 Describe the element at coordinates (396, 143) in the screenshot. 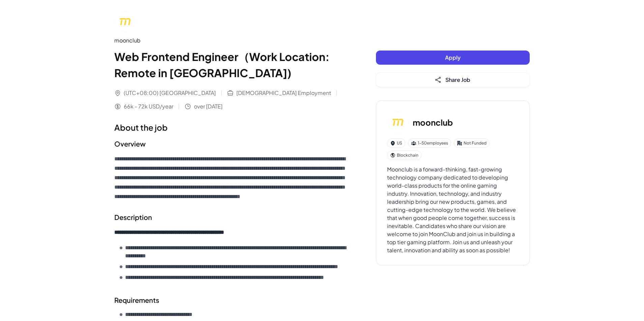

I see `div: US` at that location.